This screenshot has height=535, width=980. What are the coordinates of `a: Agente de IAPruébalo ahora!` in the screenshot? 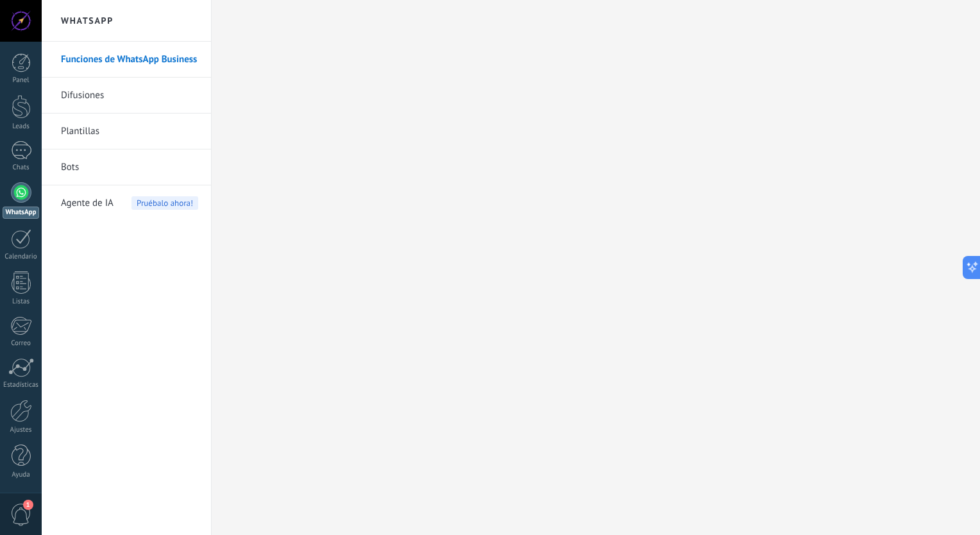 It's located at (130, 204).